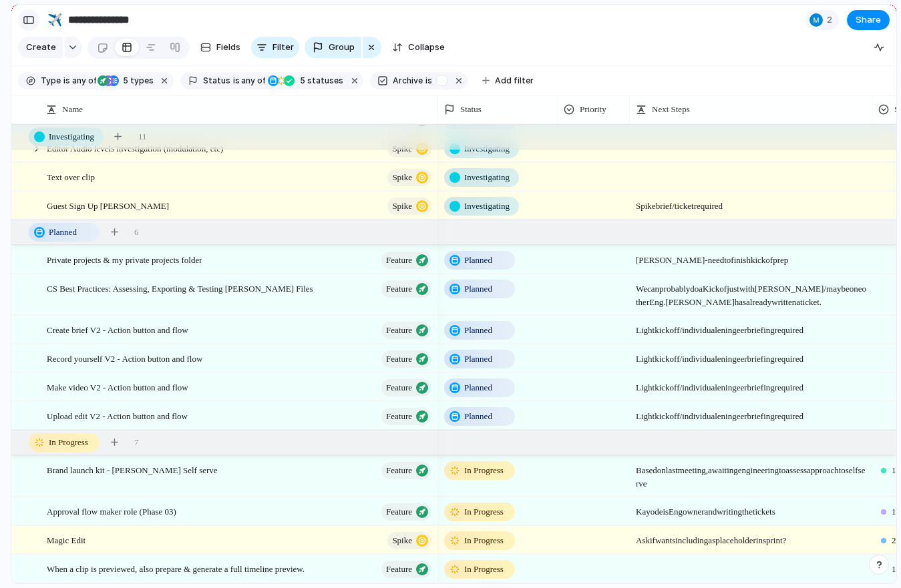 The image size is (901, 588). Describe the element at coordinates (831, 20) in the screenshot. I see `span: 2` at that location.